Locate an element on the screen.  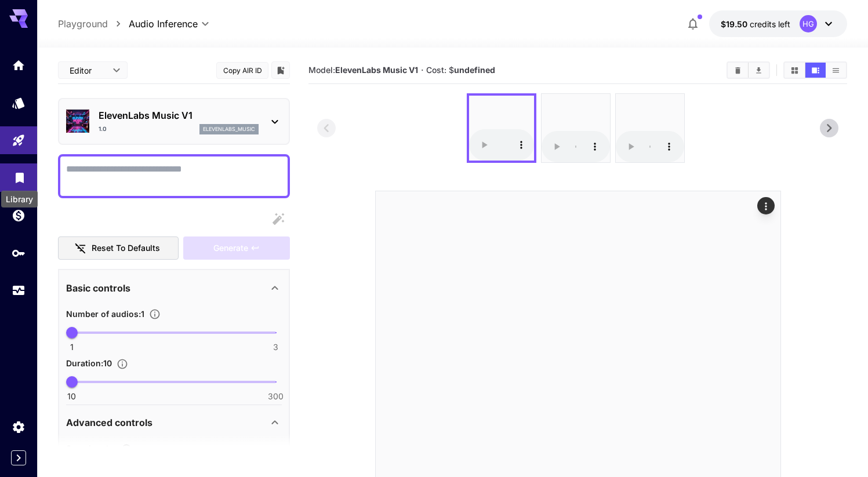
span: credits left is located at coordinates (770, 24).